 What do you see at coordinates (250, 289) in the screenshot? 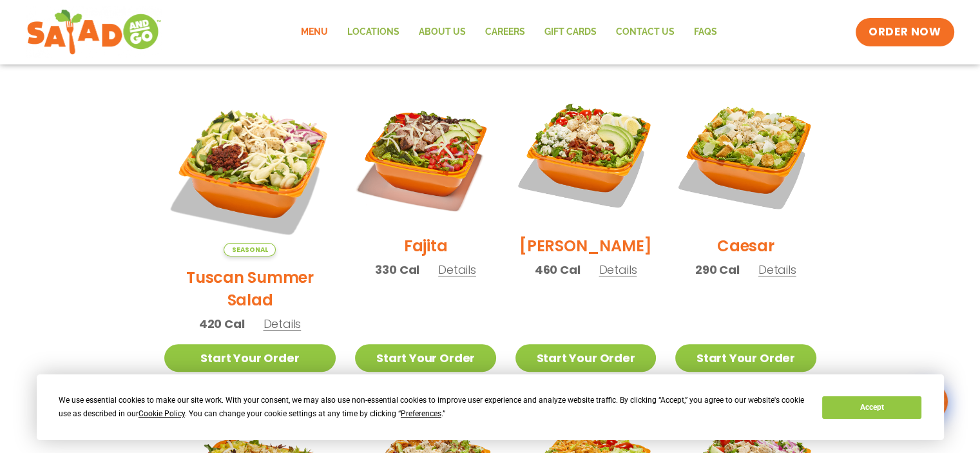
I see `h2: Tuscan Summer Salad` at bounding box center [250, 289].